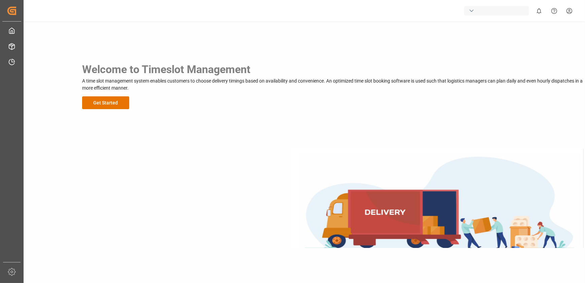 The image size is (585, 283). I want to click on button: Help Center, so click(554, 11).